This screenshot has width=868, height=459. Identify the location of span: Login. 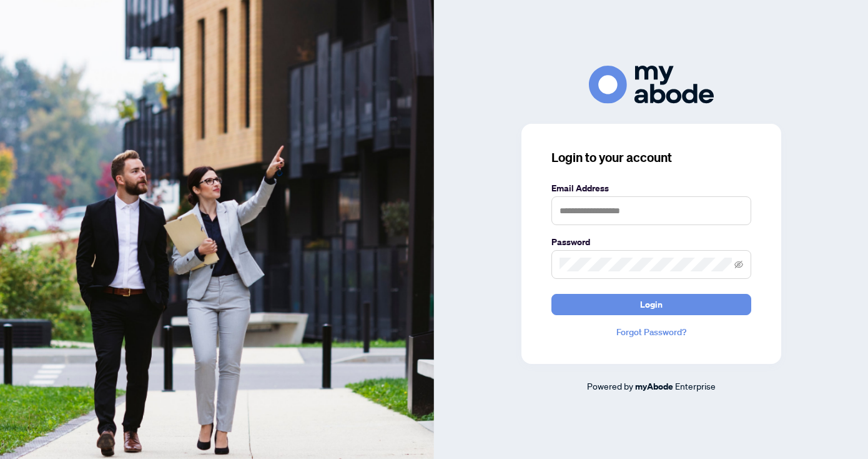
(651, 304).